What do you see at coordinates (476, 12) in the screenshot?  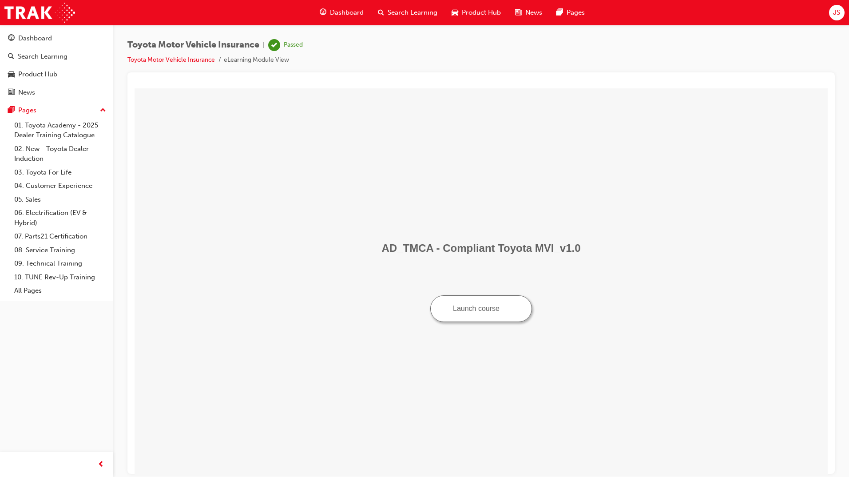 I see `a: car-iconProduct Hub` at bounding box center [476, 12].